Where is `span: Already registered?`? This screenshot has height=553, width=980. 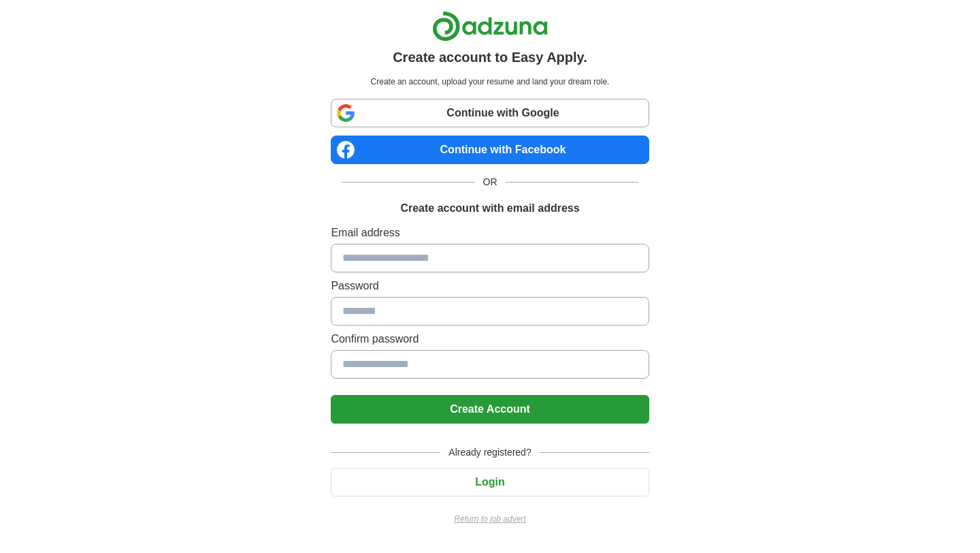 span: Already registered? is located at coordinates (490, 452).